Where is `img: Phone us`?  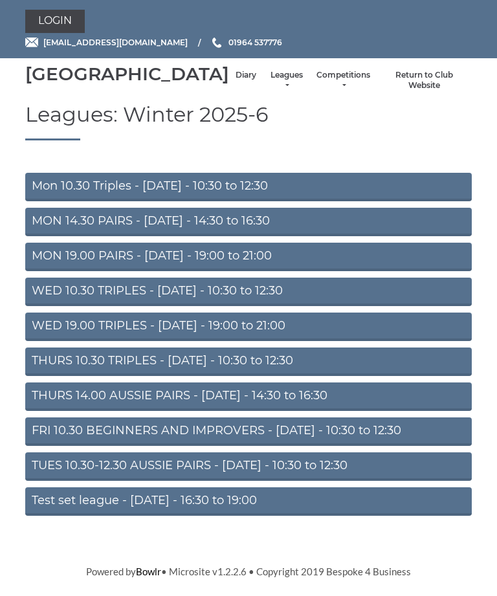
img: Phone us is located at coordinates (217, 43).